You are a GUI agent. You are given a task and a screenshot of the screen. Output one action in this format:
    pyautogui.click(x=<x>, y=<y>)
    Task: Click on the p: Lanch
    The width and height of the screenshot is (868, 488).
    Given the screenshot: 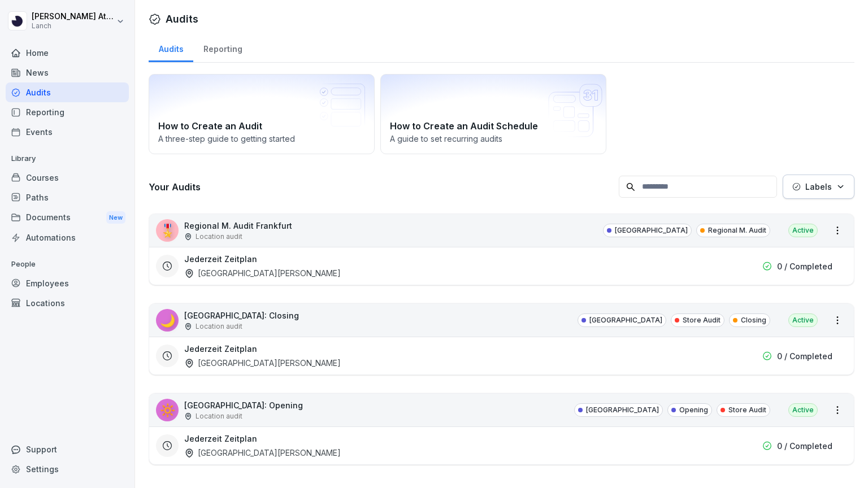 What is the action you would take?
    pyautogui.click(x=73, y=26)
    